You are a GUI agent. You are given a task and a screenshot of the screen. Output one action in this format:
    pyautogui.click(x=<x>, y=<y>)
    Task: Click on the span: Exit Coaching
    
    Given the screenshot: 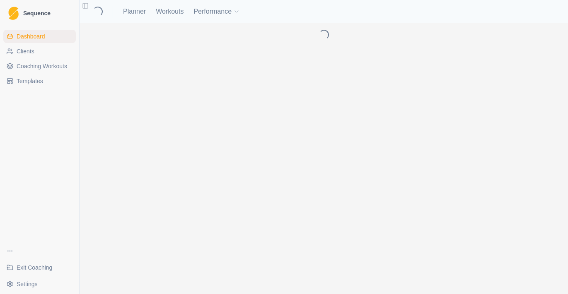 What is the action you would take?
    pyautogui.click(x=34, y=268)
    